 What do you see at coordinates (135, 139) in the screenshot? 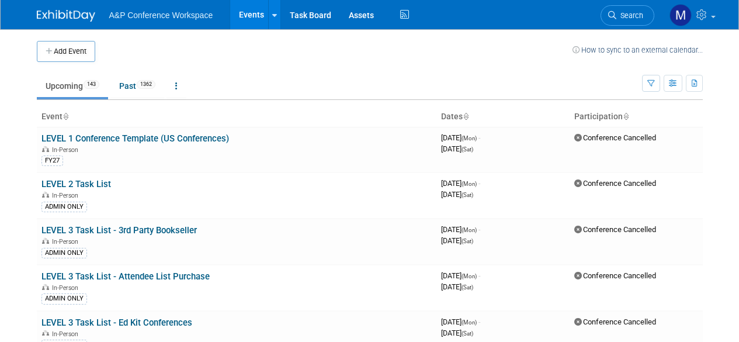
I see `a: LEVEL 1 Conference Template (US Conferences)` at bounding box center [135, 139].